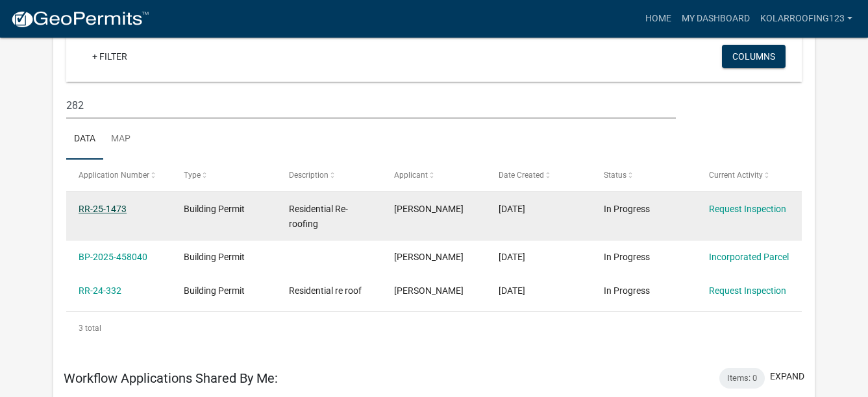 Image resolution: width=868 pixels, height=397 pixels. Describe the element at coordinates (109, 56) in the screenshot. I see `a: + Filter` at that location.